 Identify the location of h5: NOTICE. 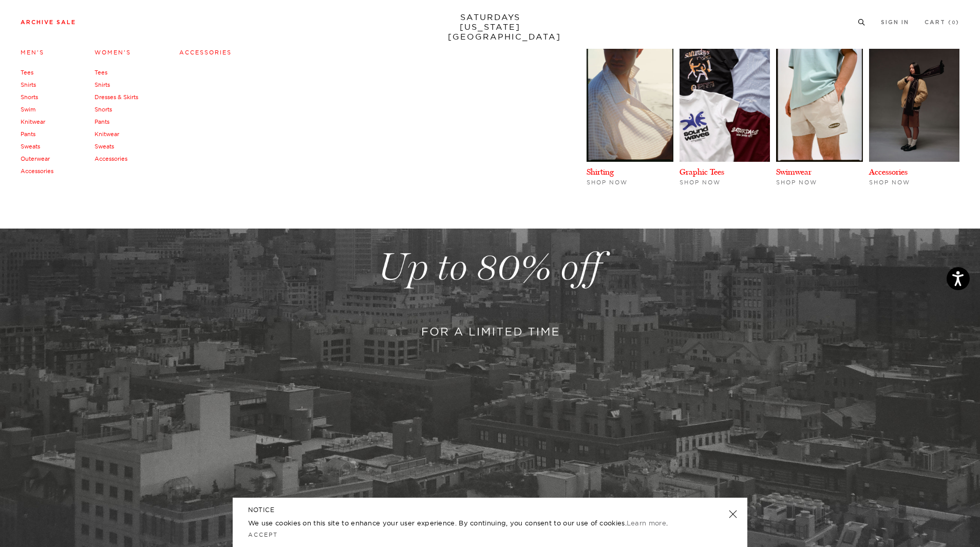
(490, 511).